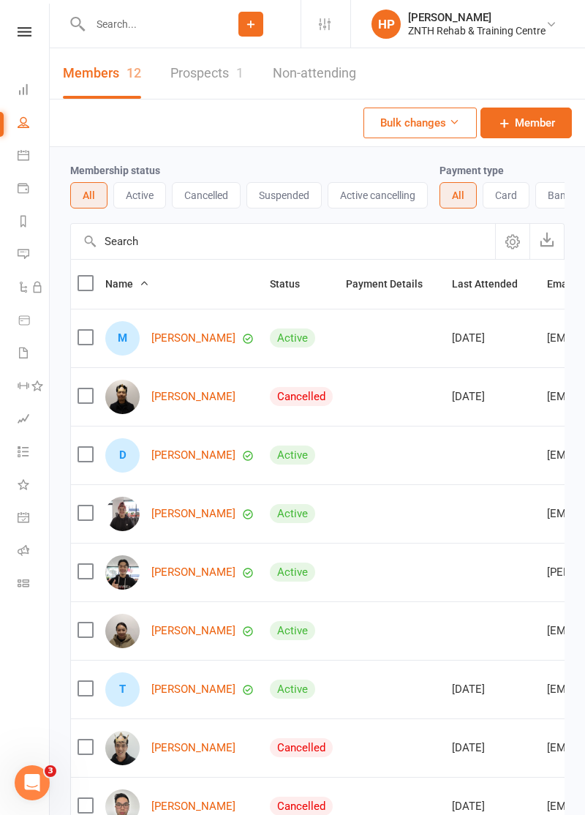 Image resolution: width=585 pixels, height=815 pixels. What do you see at coordinates (34, 486) in the screenshot?
I see `a: What's New` at bounding box center [34, 486].